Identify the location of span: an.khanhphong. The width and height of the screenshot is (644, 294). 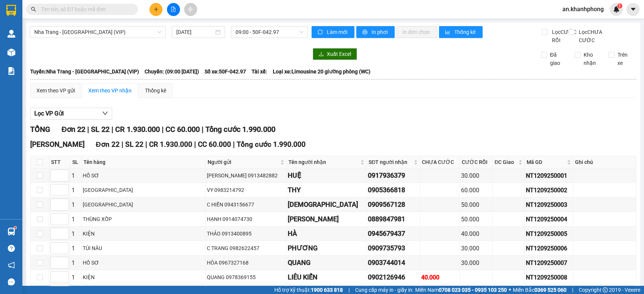
(583, 9).